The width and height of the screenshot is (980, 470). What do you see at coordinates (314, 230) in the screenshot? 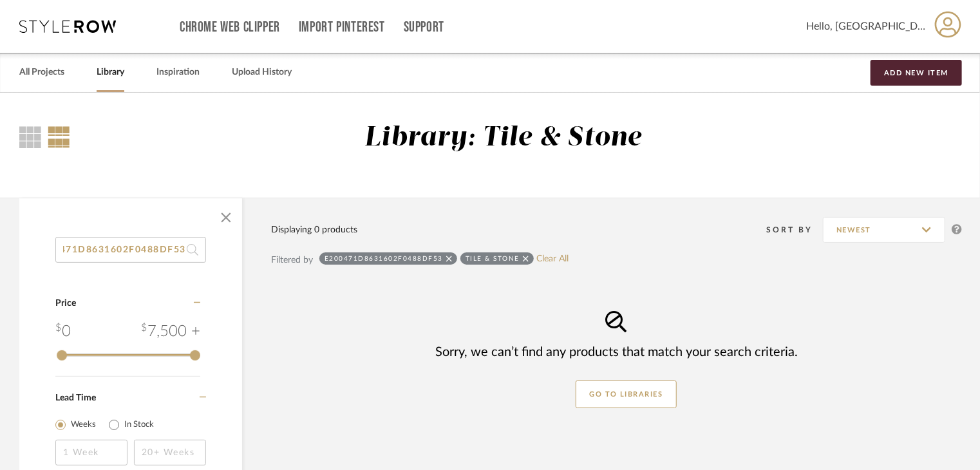
I see `div: Displaying 0 products` at bounding box center [314, 230].